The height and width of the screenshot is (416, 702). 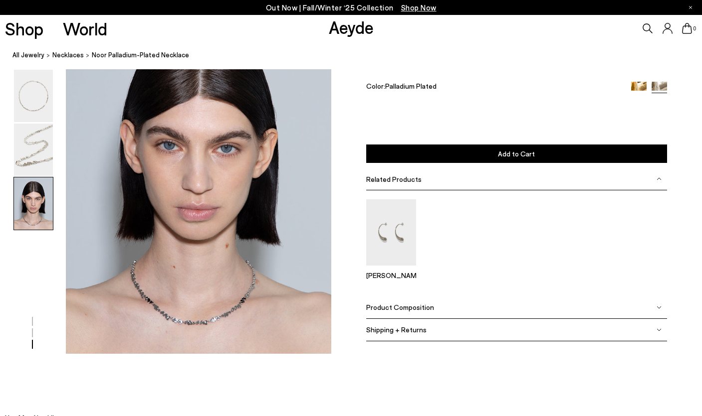 I want to click on a: 0, so click(x=687, y=28).